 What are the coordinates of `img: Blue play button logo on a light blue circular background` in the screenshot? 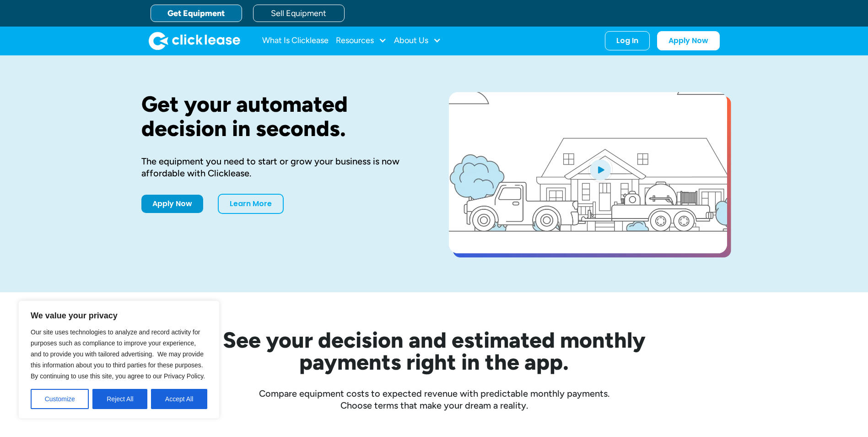 It's located at (600, 170).